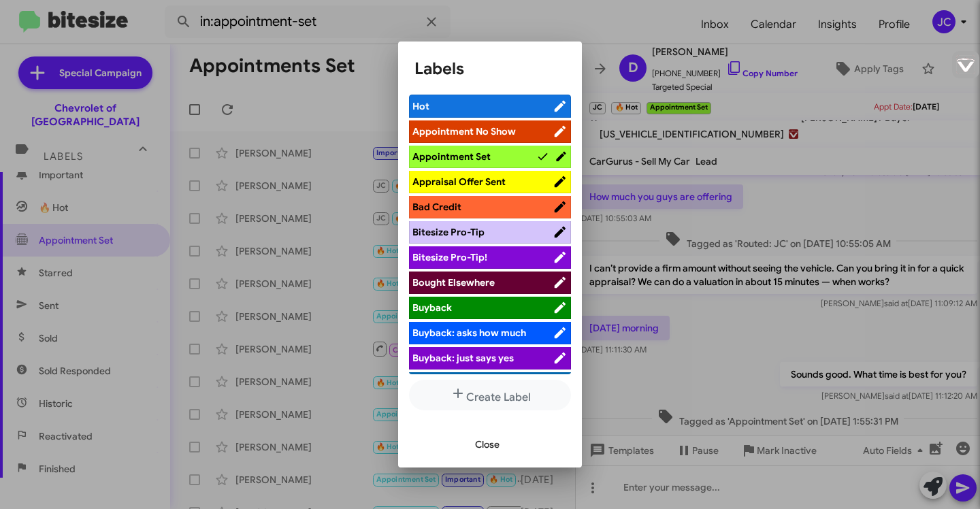 Image resolution: width=980 pixels, height=509 pixels. Describe the element at coordinates (420, 106) in the screenshot. I see `span: Hot` at that location.